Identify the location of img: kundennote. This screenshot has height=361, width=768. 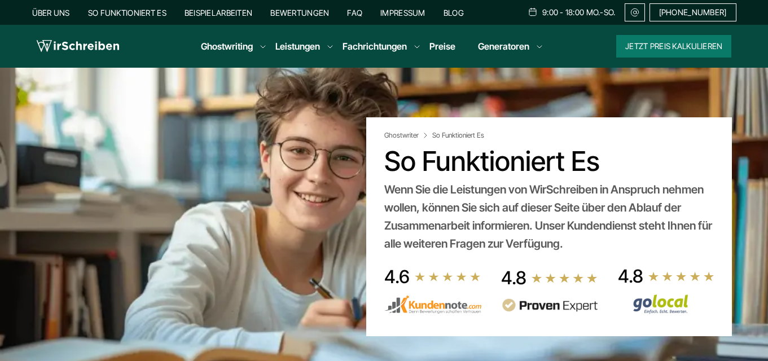
(433, 305).